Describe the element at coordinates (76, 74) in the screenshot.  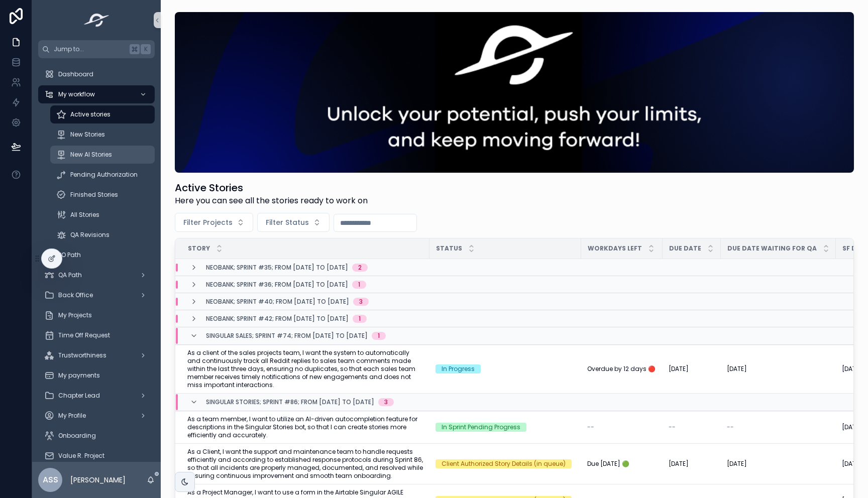
I see `span: Dashboard` at that location.